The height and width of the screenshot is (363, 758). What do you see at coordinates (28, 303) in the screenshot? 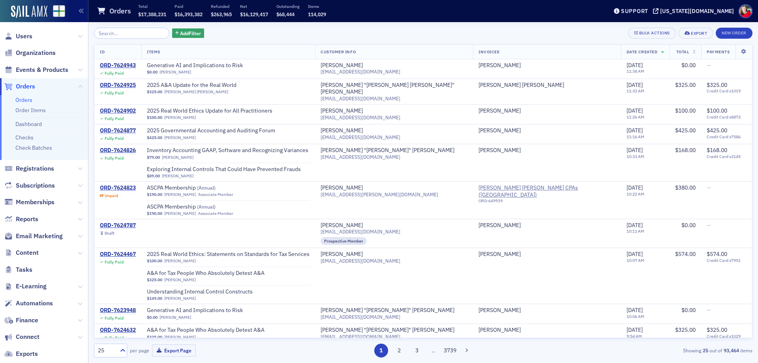
I see `a: Automations` at bounding box center [28, 303].